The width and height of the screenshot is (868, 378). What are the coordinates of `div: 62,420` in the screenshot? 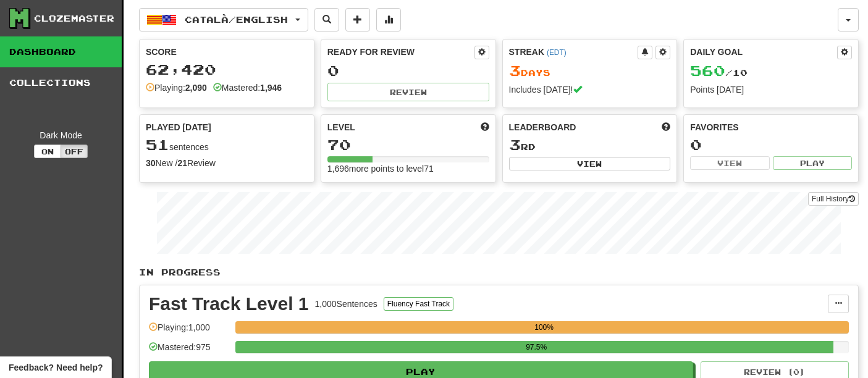 It's located at (227, 69).